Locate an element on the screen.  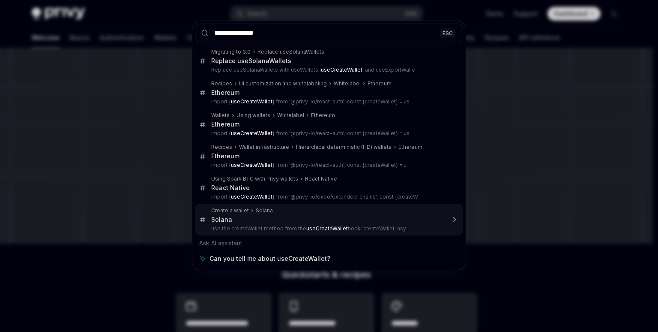
div: Using Spark BTC with Privy wallets is located at coordinates (255, 179).